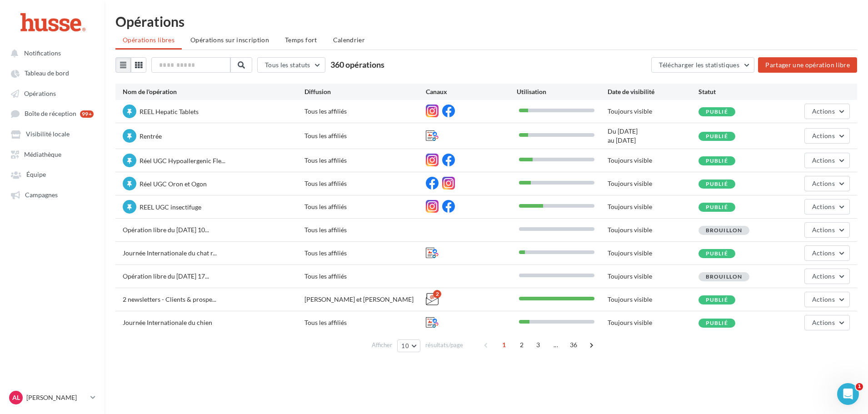 The height and width of the screenshot is (414, 868). What do you see at coordinates (41, 194) in the screenshot?
I see `span: Campagnes` at bounding box center [41, 194].